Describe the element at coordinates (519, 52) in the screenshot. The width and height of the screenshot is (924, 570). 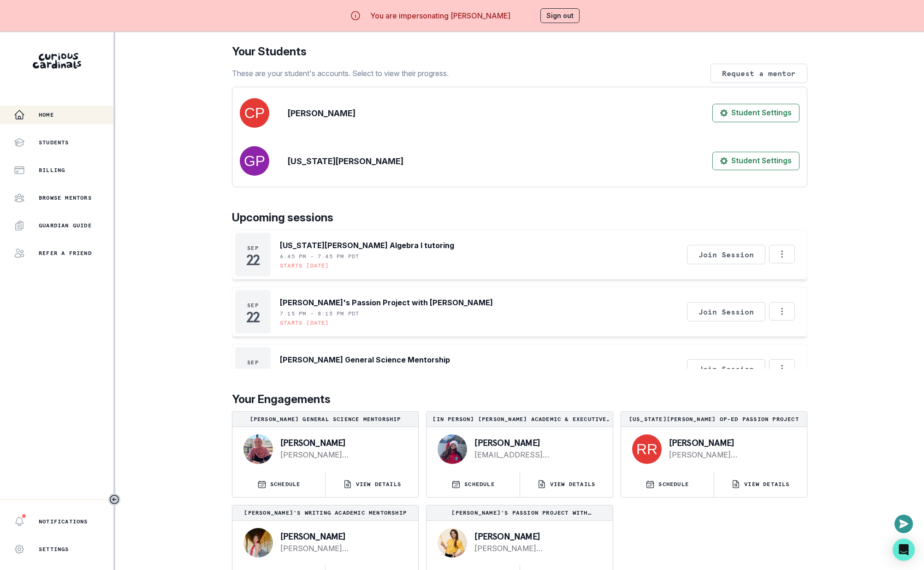
I see `p: Your Students` at that location.